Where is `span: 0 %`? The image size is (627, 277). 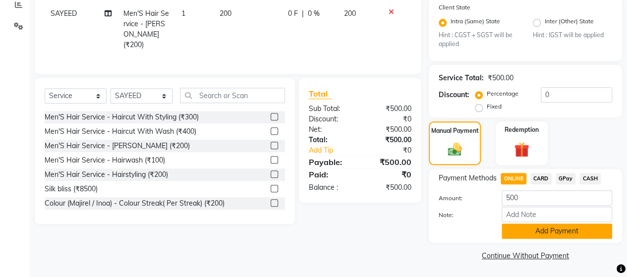
span: 0 % is located at coordinates (314, 13).